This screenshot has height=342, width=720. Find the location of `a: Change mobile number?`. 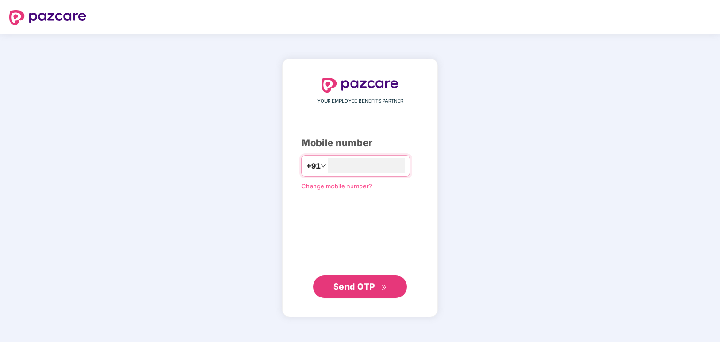

a: Change mobile number? is located at coordinates (336, 186).